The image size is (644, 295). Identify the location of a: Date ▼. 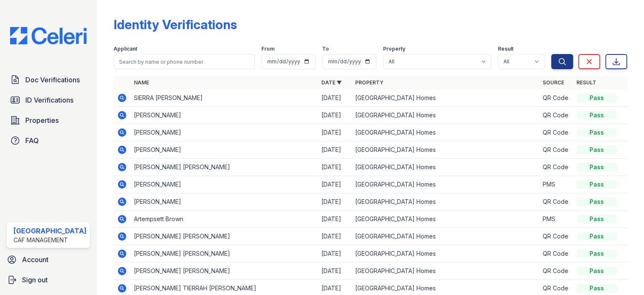
(331, 82).